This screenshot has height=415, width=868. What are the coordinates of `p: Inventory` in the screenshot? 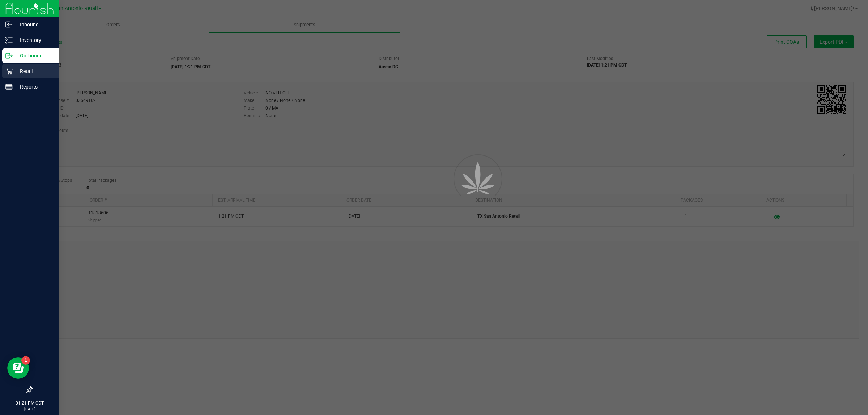 It's located at (35, 40).